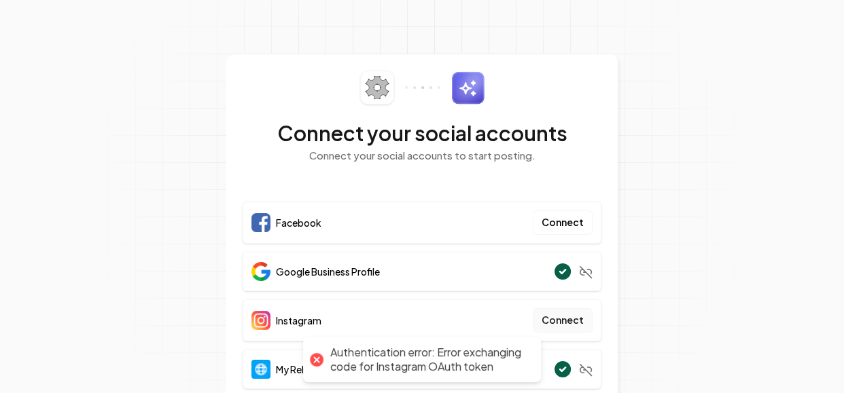 Image resolution: width=844 pixels, height=393 pixels. What do you see at coordinates (317, 370) in the screenshot?
I see `span: My Rebolt Website` at bounding box center [317, 370].